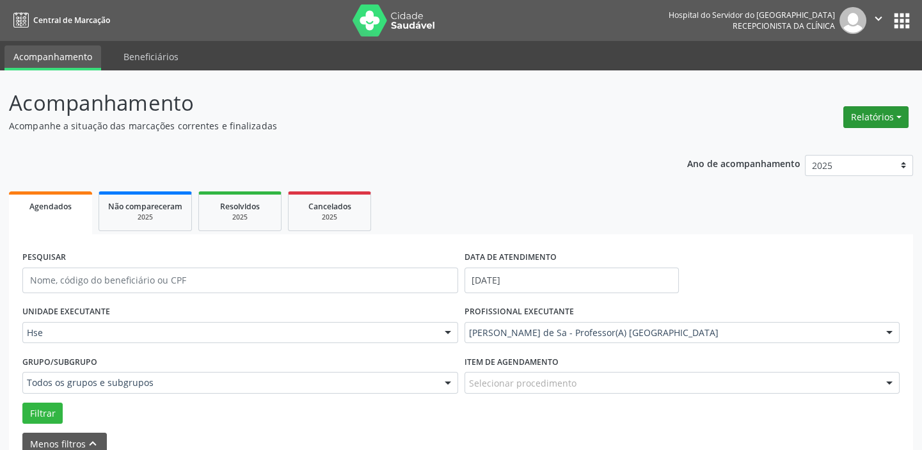 This screenshot has height=450, width=922. I want to click on span: Resolvidos, so click(240, 206).